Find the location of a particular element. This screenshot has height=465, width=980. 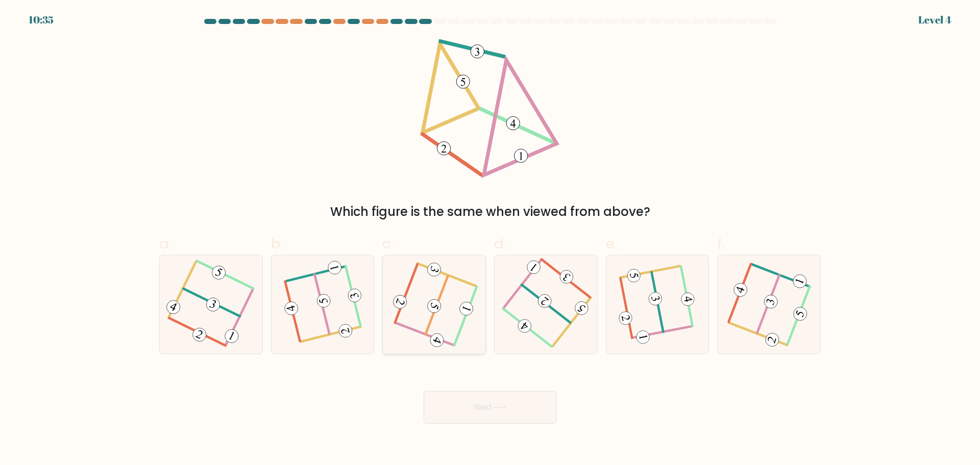

button: Next is located at coordinates (490, 407).